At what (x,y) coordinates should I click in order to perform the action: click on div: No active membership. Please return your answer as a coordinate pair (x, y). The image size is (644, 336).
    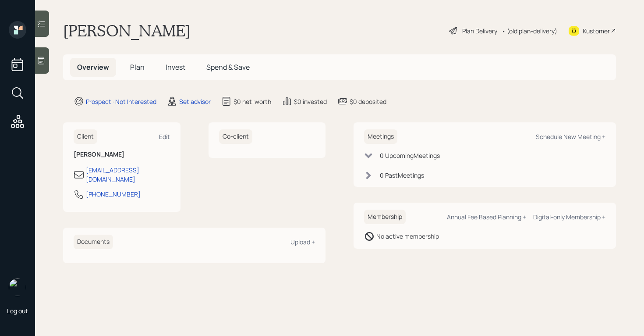
    Looking at the image, I should click on (407, 236).